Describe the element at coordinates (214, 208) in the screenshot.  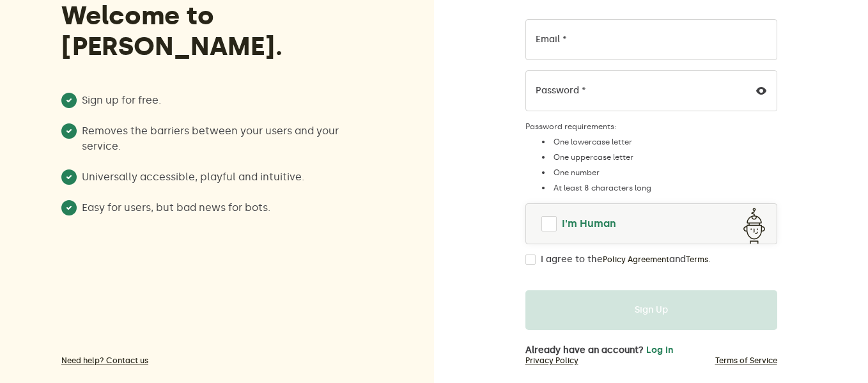
I see `li: Easy for users, but bad news for bots.` at that location.